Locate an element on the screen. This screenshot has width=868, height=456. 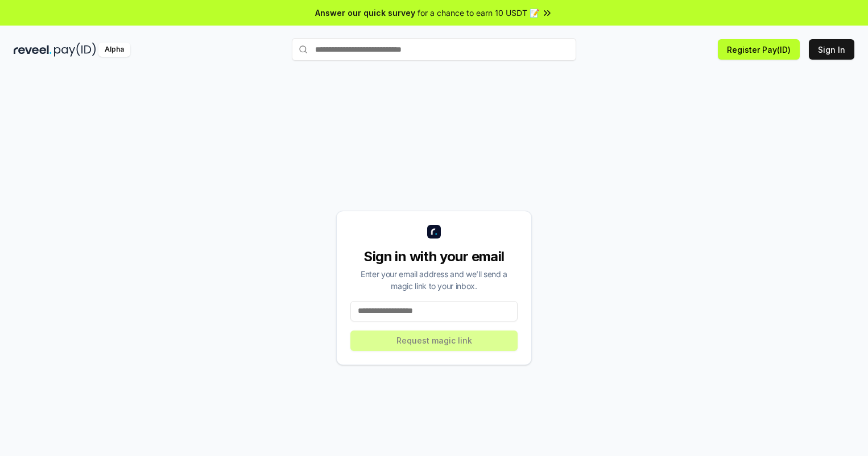
div: Alpha is located at coordinates (114, 50).